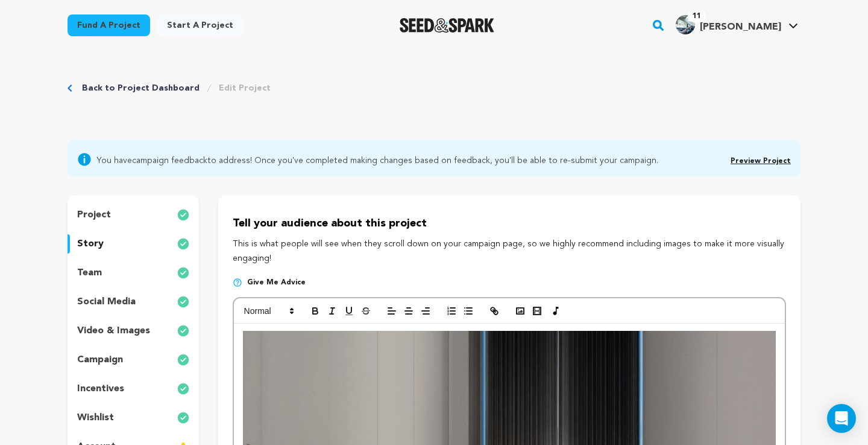  I want to click on a: Fund a project, so click(108, 25).